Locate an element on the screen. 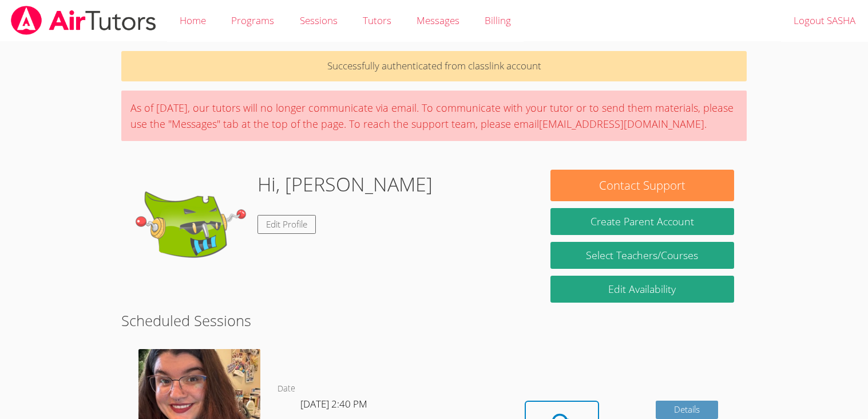  a: Edit Availability is located at coordinates (642, 289).